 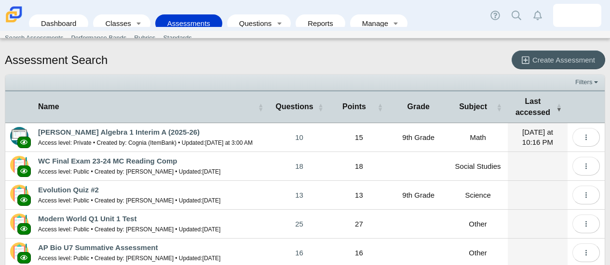 I want to click on time: May 13, 2024 at 1:43 PM, so click(x=212, y=201).